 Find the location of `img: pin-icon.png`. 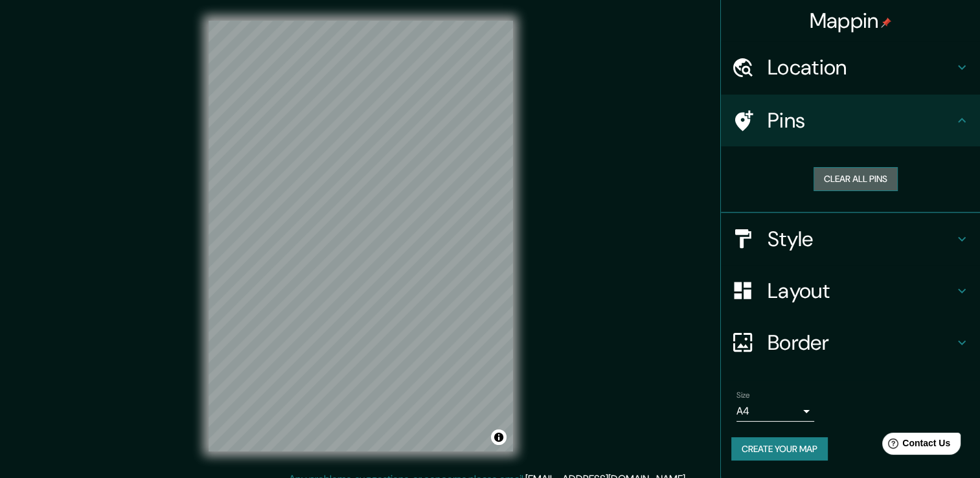

img: pin-icon.png is located at coordinates (886, 23).